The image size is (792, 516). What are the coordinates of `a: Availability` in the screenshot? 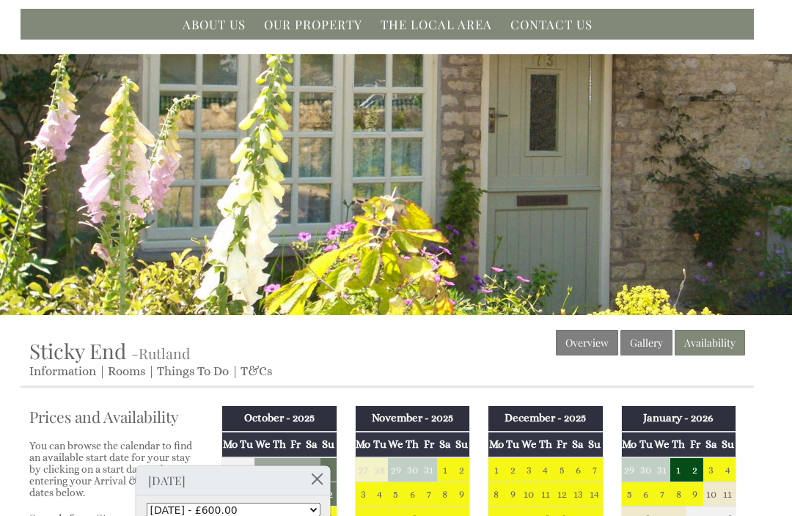 It's located at (710, 342).